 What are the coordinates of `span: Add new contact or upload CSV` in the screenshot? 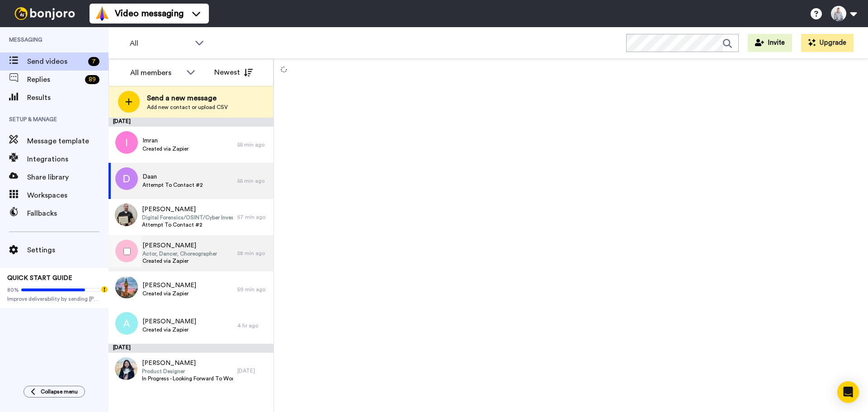 It's located at (187, 107).